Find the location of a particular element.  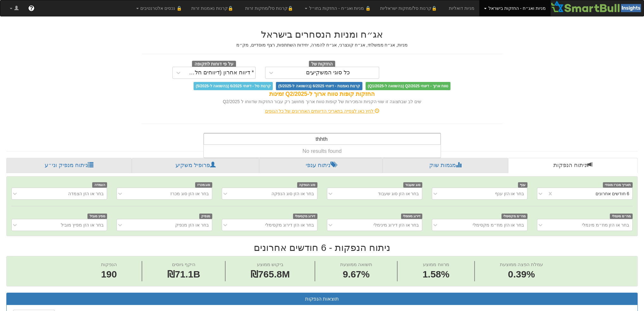

a: מגמות שוק is located at coordinates (445, 165).